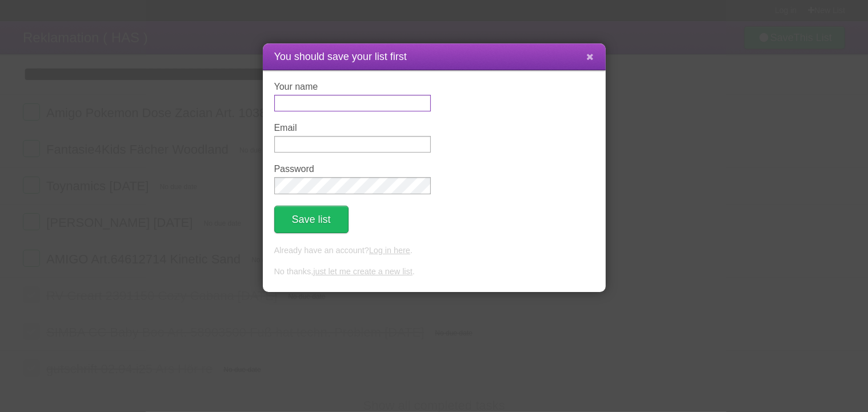 Image resolution: width=868 pixels, height=412 pixels. Describe the element at coordinates (312, 220) in the screenshot. I see `button: Save list` at that location.